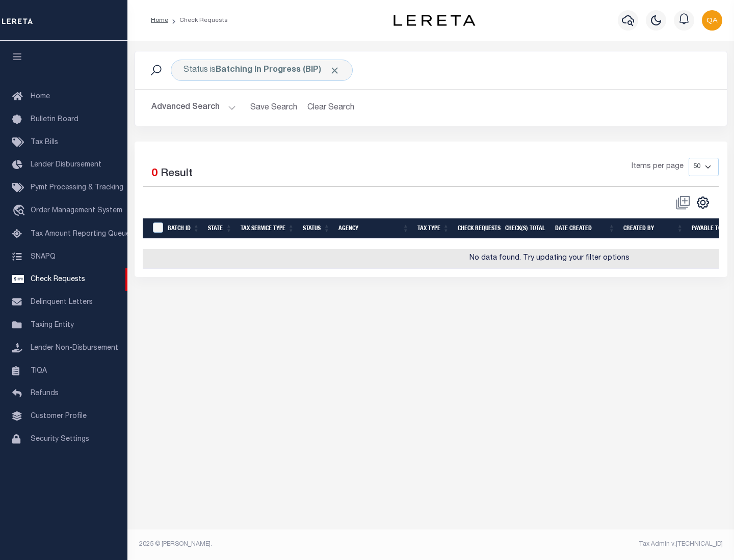 This screenshot has width=734, height=560. I want to click on button: Advanced Search, so click(194, 107).